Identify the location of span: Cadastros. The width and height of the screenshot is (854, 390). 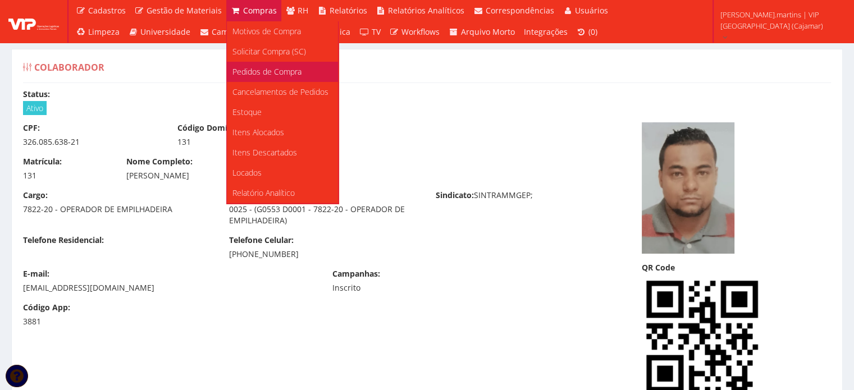
(107, 10).